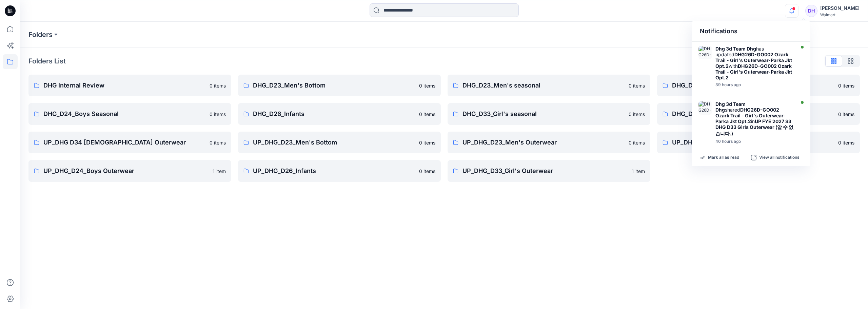 Image resolution: width=868 pixels, height=309 pixels. Describe the element at coordinates (724, 157) in the screenshot. I see `p: Mark all as read` at that location.